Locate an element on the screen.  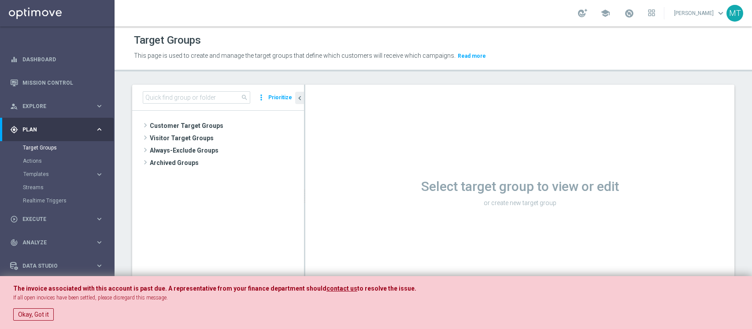
button: Read more is located at coordinates (472, 56).